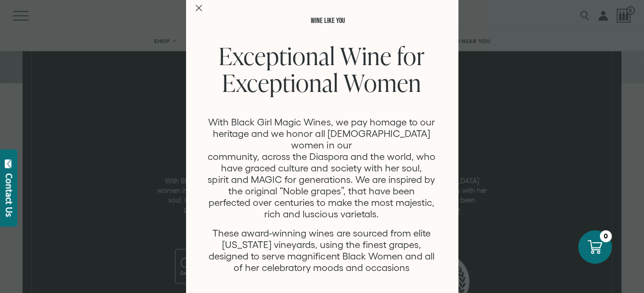 This screenshot has width=644, height=293. Describe the element at coordinates (9, 195) in the screenshot. I see `div: Contact Us` at that location.